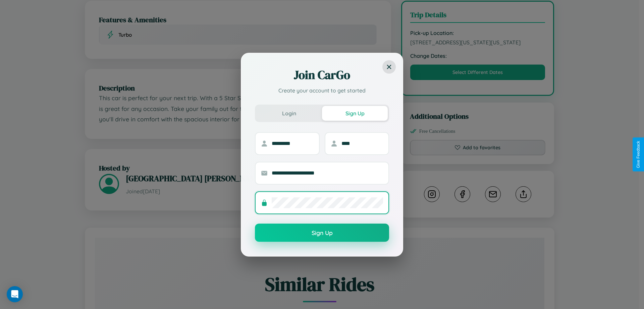  What do you see at coordinates (289, 113) in the screenshot?
I see `button: Login` at bounding box center [289, 113].